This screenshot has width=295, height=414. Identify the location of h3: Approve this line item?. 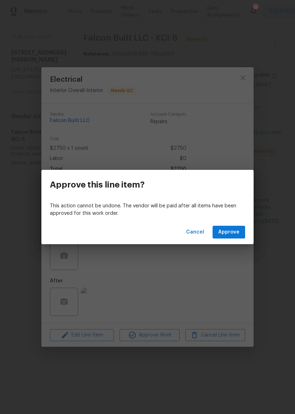
(97, 185).